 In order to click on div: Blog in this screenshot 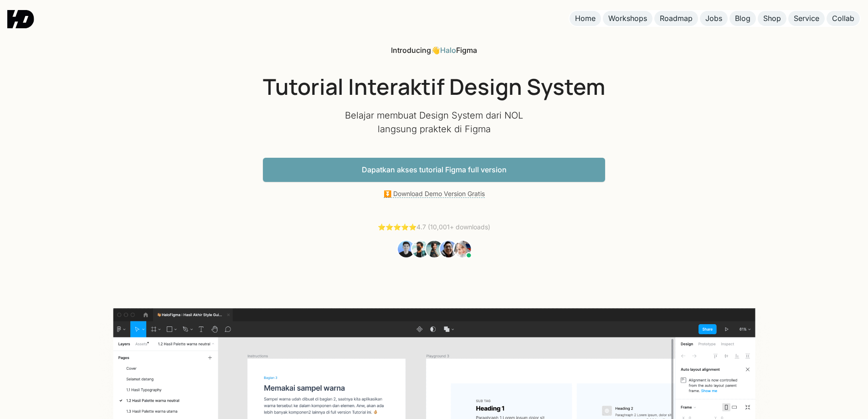, I will do `click(742, 19)`.